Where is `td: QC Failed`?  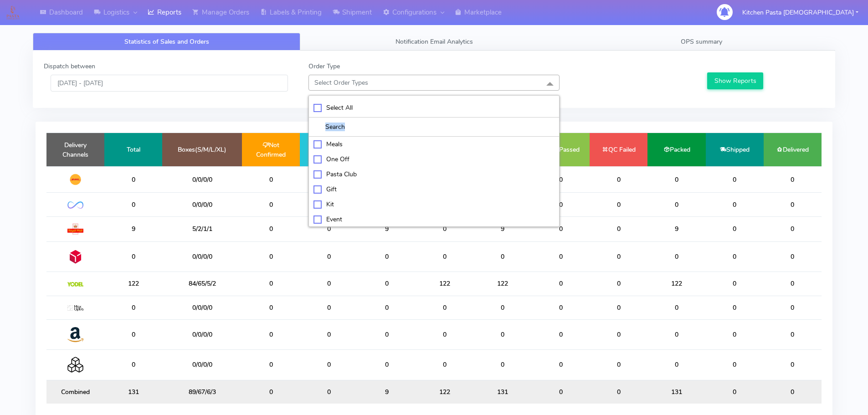
td: QC Failed is located at coordinates (618, 150).